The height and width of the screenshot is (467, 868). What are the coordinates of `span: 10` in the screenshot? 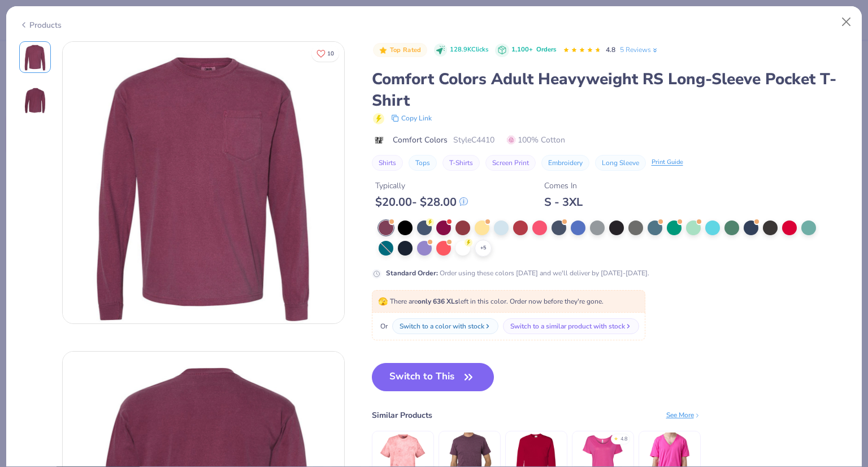 It's located at (330, 53).